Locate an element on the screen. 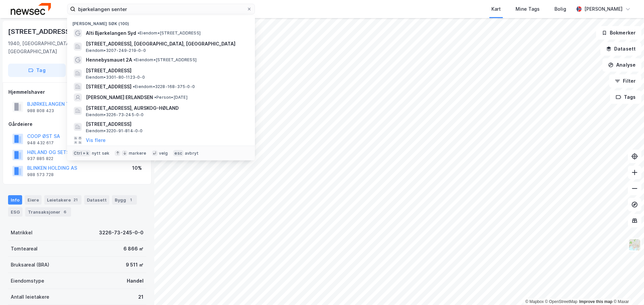 This screenshot has width=644, height=305. div: 948 432 617 is located at coordinates (40, 143).